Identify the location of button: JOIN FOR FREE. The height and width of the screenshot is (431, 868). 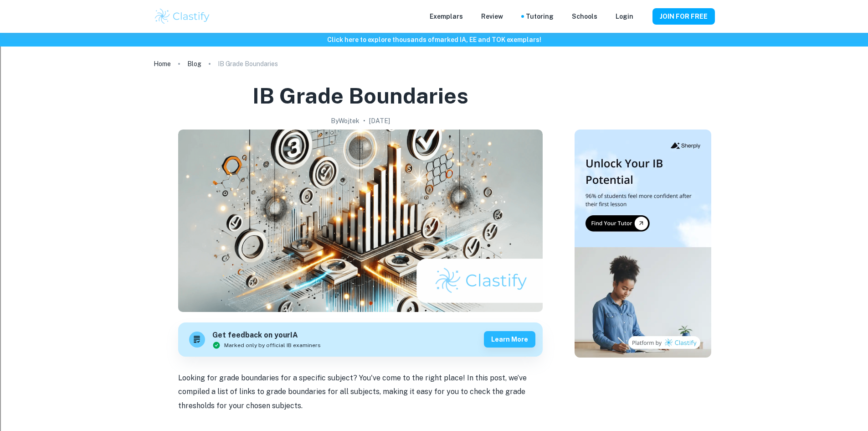
(684, 16).